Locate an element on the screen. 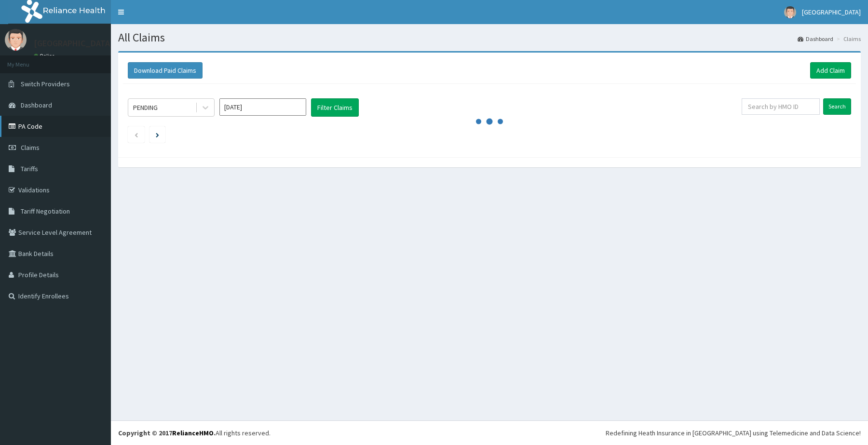 This screenshot has height=445, width=868. strong: Copyright © 2017 . is located at coordinates (167, 433).